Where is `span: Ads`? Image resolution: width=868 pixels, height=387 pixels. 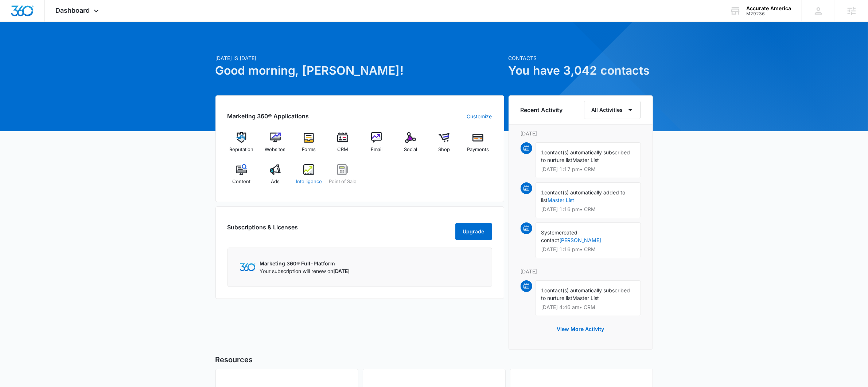 span: Ads is located at coordinates (275, 182).